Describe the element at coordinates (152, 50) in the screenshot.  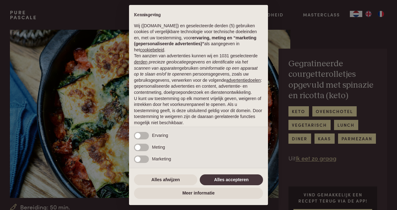
I see `a: cookiebeleid` at that location.